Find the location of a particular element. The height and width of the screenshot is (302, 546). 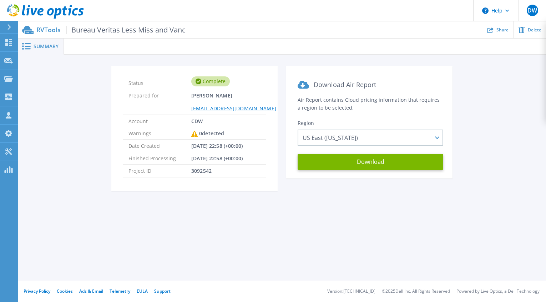

span: CDW is located at coordinates (197, 121).